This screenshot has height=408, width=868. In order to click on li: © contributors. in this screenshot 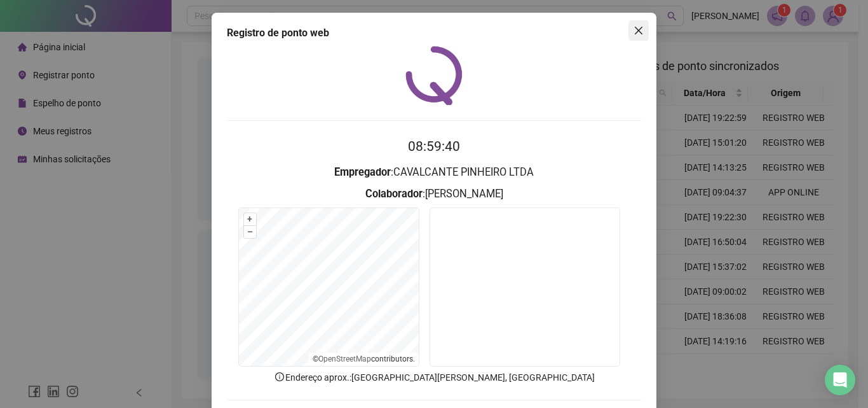, I will do `click(364, 359)`.